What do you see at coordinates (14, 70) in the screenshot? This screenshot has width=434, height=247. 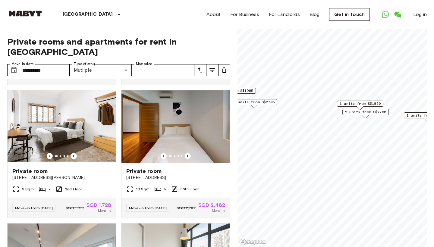 I see `button: Choose date, selected date is 10 Oct 2025` at bounding box center [14, 70].